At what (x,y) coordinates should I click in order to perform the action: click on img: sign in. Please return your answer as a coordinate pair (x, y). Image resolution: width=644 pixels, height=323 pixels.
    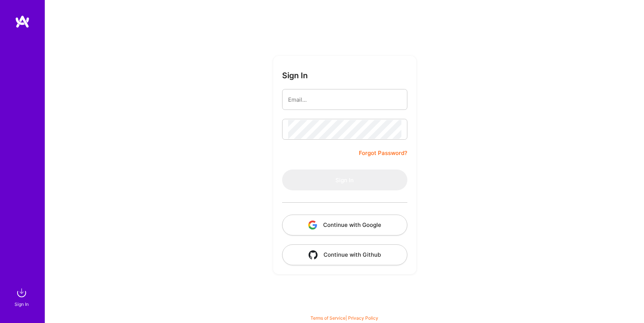
    Looking at the image, I should click on (21, 293).